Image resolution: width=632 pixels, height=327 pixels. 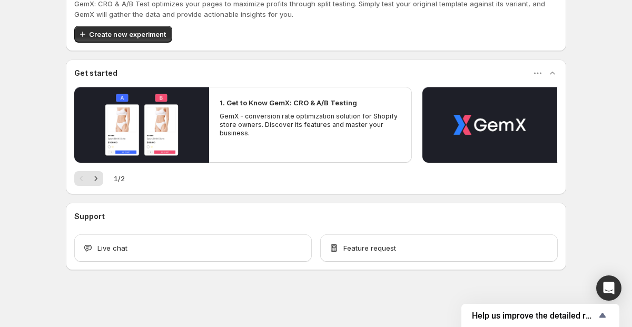 What do you see at coordinates (96, 73) in the screenshot?
I see `h3: Get started` at bounding box center [96, 73].